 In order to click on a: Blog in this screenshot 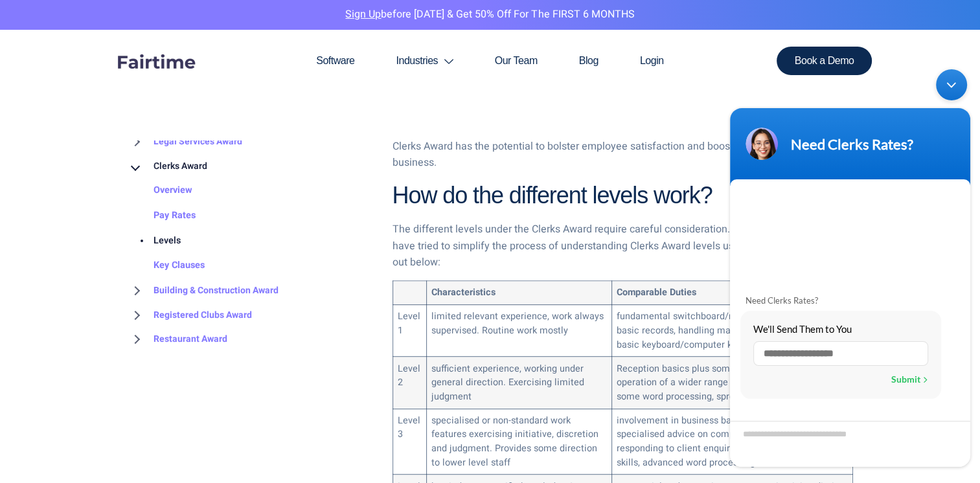, I will do `click(589, 61)`.